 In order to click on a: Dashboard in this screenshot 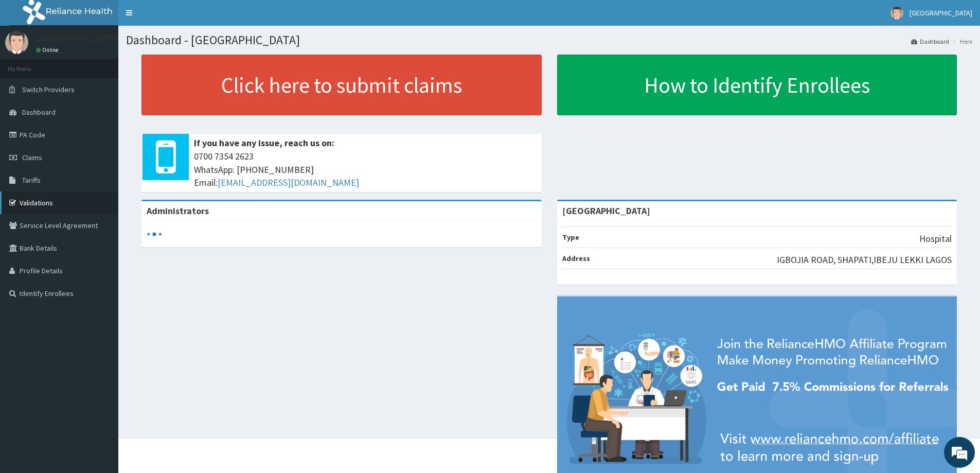, I will do `click(931, 41)`.